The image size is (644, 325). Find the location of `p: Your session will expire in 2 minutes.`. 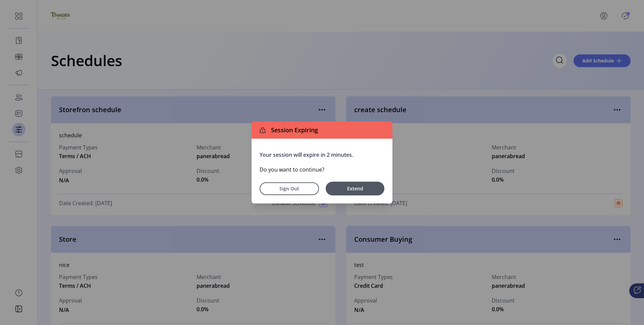

p: Your session will expire in 2 minutes. is located at coordinates (322, 155).